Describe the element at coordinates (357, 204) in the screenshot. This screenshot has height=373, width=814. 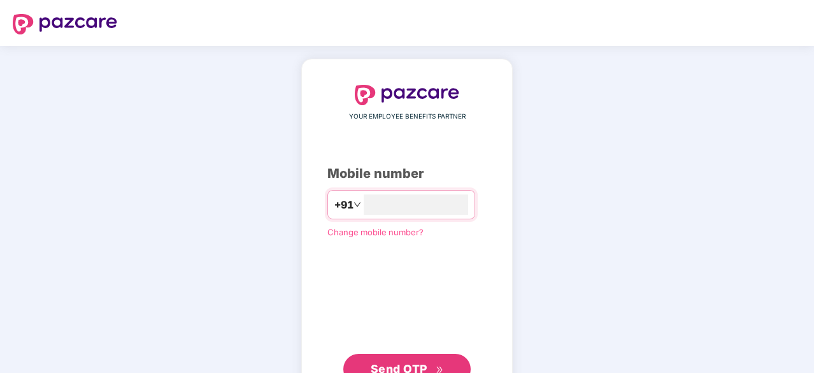
I see `span: down` at that location.